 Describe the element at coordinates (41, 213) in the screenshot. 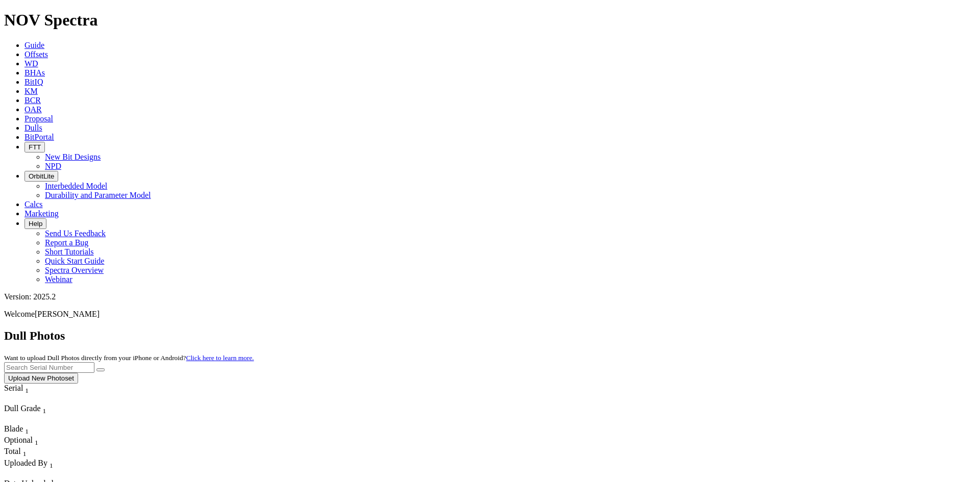

I see `a: Marketing` at that location.